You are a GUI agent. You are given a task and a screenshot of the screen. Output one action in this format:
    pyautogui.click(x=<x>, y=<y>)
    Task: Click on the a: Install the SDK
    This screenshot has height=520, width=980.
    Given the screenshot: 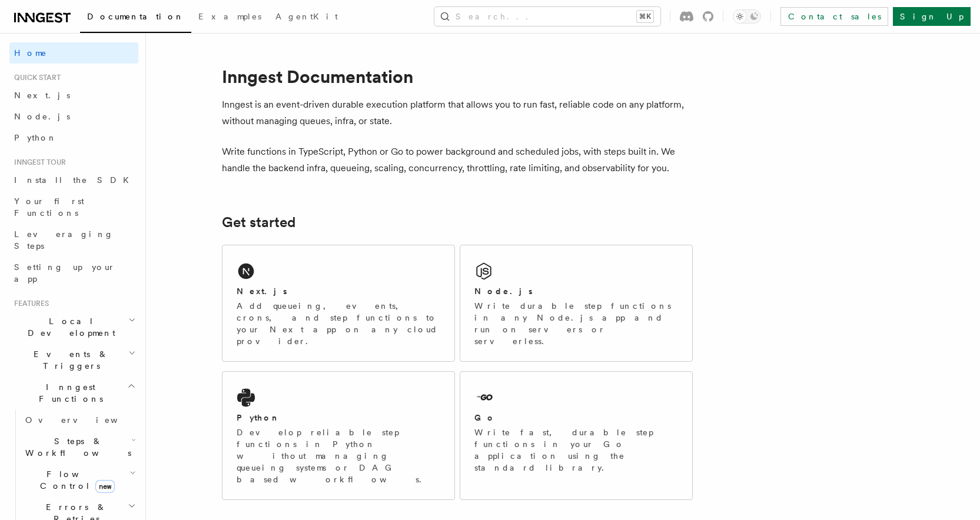 What is the action you would take?
    pyautogui.click(x=73, y=180)
    